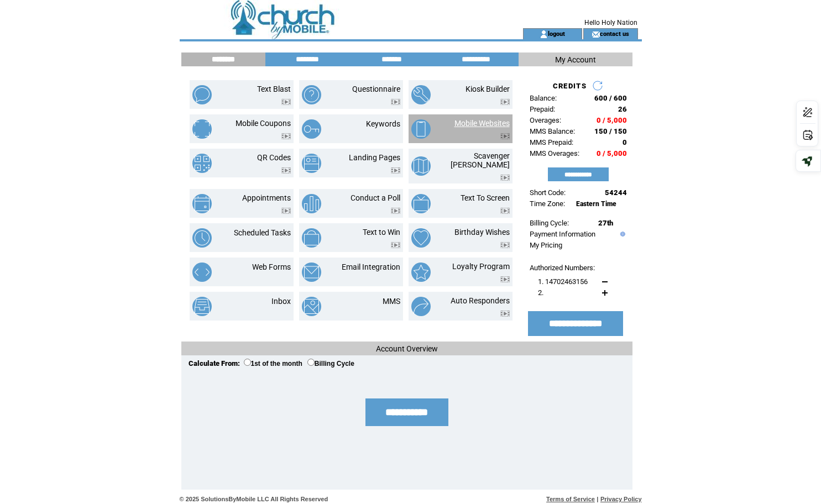 The image size is (821, 504). I want to click on img: scavenger-hunt.png, so click(421, 166).